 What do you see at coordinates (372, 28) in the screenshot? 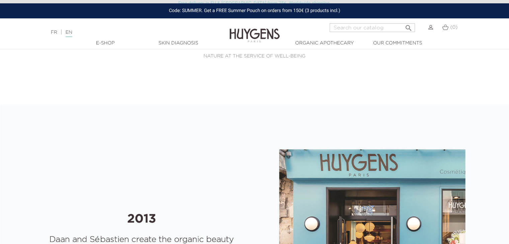
I see `input: Search` at bounding box center [372, 28].